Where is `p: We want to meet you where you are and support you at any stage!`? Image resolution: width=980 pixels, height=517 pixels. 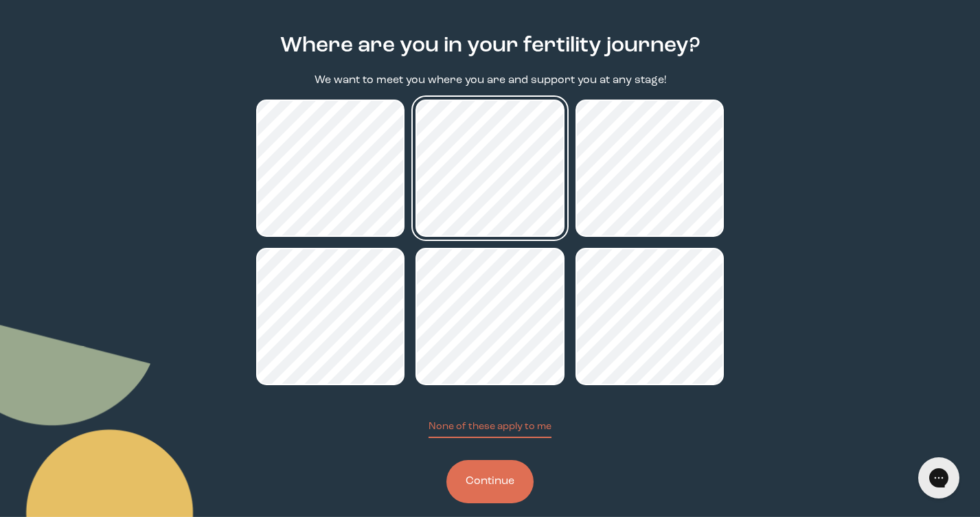 p: We want to meet you where you are and support you at any stage! is located at coordinates (490, 80).